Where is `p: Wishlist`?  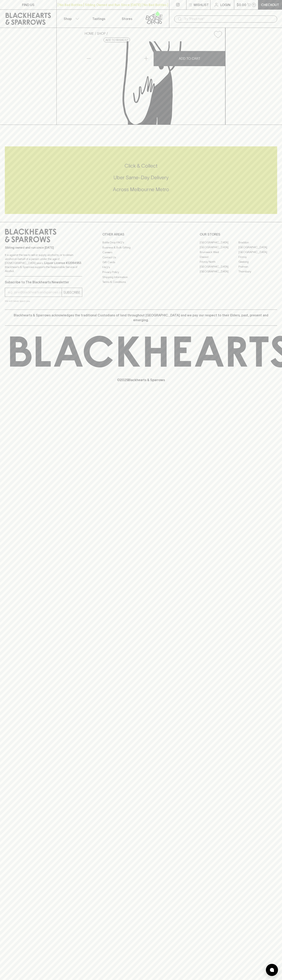 p: Wishlist is located at coordinates (201, 5).